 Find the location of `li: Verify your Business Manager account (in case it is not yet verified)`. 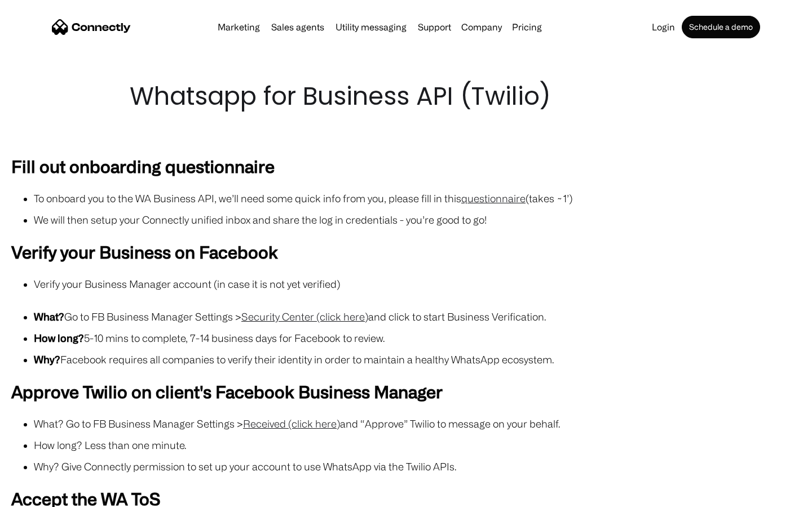

li: Verify your Business Manager account (in case it is not yet verified) is located at coordinates (418, 284).